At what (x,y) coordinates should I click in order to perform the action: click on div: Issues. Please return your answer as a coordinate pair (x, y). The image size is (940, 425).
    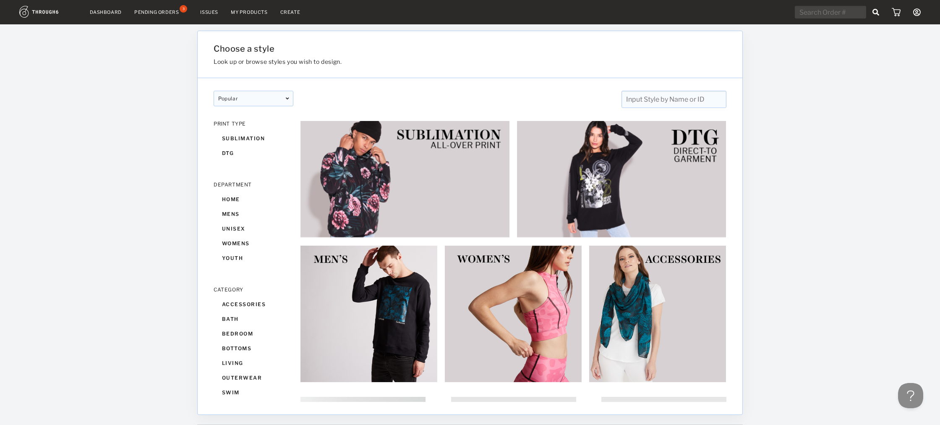
    Looking at the image, I should click on (209, 12).